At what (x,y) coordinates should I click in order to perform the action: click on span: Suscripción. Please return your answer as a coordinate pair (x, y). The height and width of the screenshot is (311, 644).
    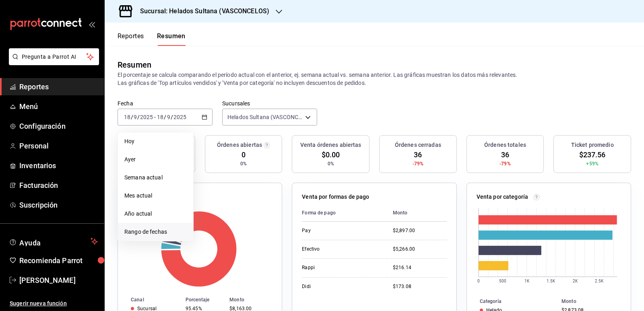
    Looking at the image, I should click on (58, 205).